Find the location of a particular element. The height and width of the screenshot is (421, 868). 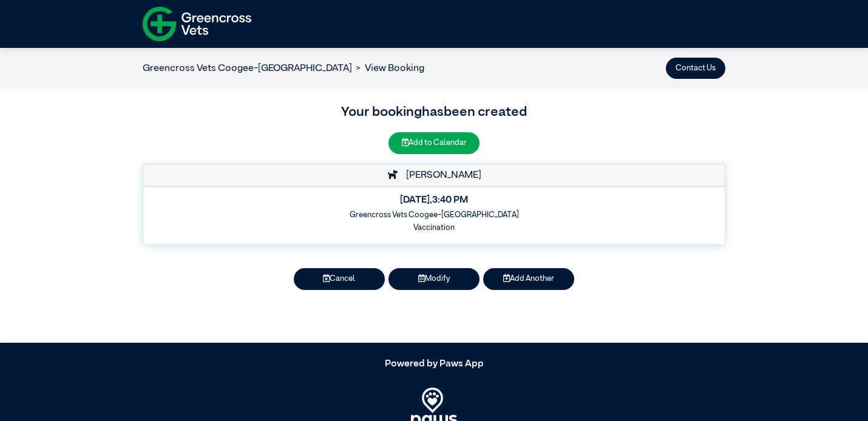

button: Add to Calendar is located at coordinates (434, 143).